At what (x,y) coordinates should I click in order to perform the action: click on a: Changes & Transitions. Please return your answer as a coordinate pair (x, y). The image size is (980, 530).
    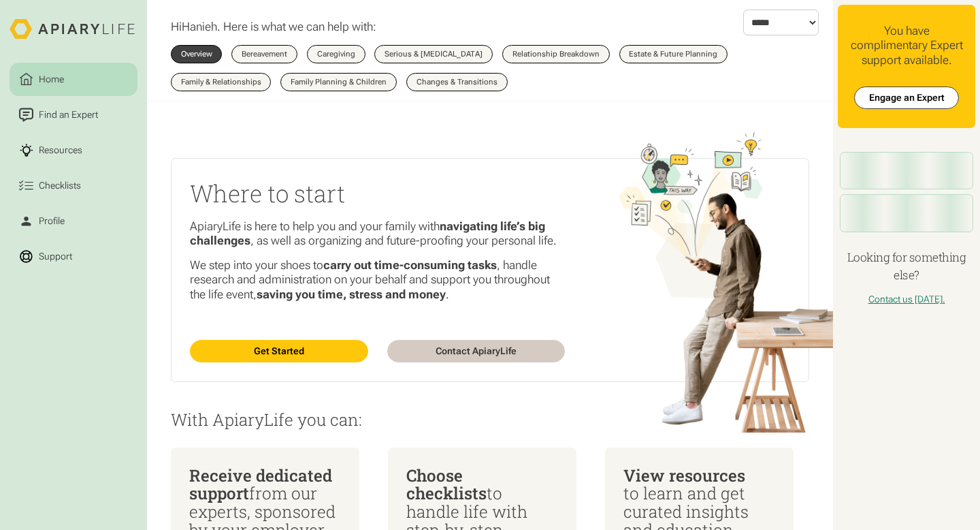
    Looking at the image, I should click on (457, 82).